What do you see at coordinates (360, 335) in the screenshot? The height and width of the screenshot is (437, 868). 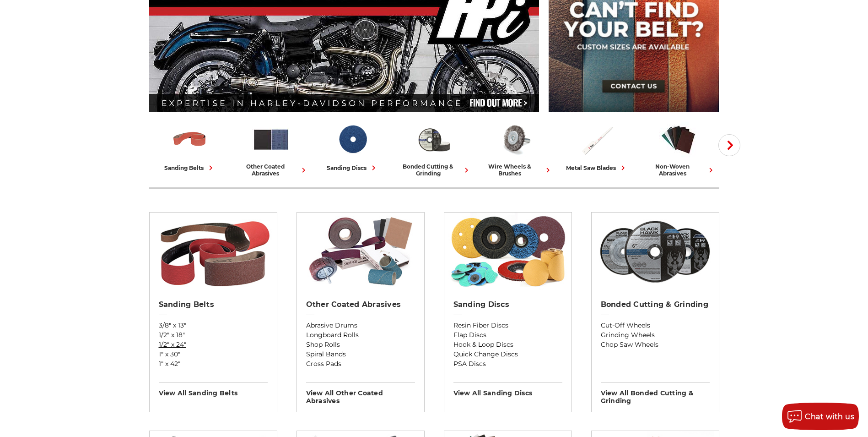 I see `a: Longboard Rolls` at bounding box center [360, 335].